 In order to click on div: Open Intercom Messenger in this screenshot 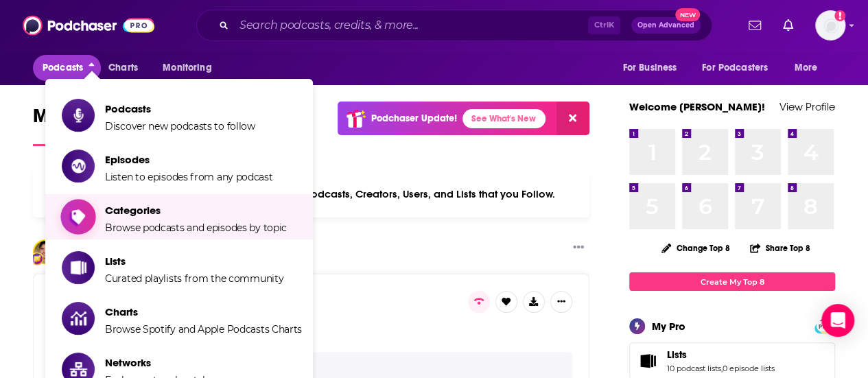, I will do `click(838, 321)`.